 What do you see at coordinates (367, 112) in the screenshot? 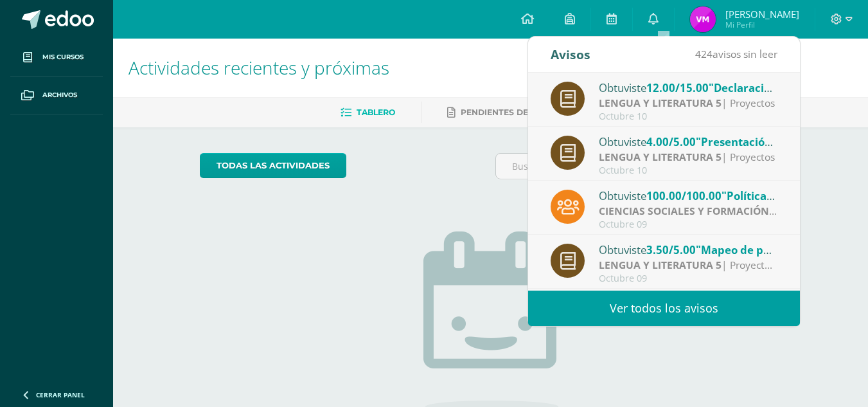
I see `a: Tablero` at bounding box center [367, 112].